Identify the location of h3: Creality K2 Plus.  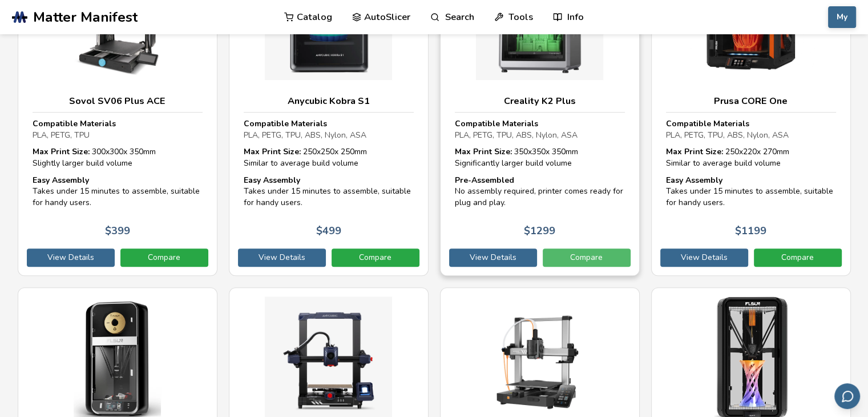
(540, 101).